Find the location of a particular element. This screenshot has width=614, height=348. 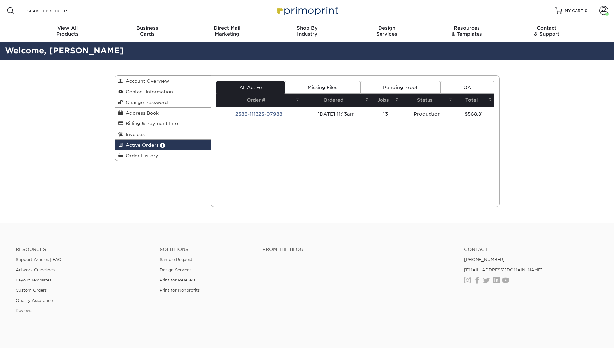

a: Custom Orders is located at coordinates (31, 290).